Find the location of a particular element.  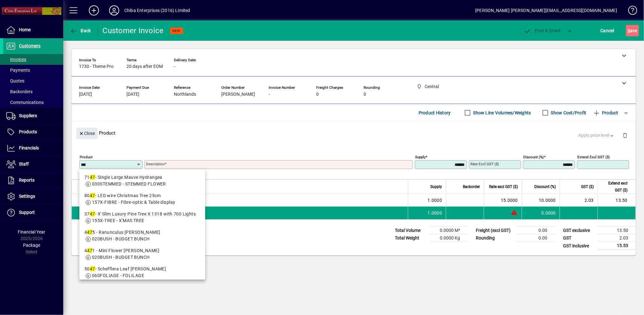

span: 157X-FIBRE - Fibre-optic & Table display is located at coordinates (134, 202).